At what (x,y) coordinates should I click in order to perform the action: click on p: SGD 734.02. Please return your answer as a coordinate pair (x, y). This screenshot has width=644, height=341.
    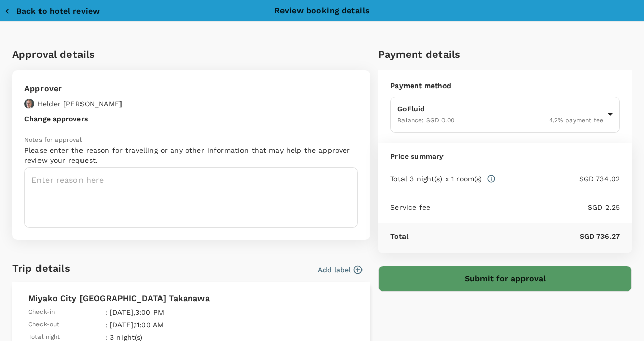
    Looking at the image, I should click on (557, 179).